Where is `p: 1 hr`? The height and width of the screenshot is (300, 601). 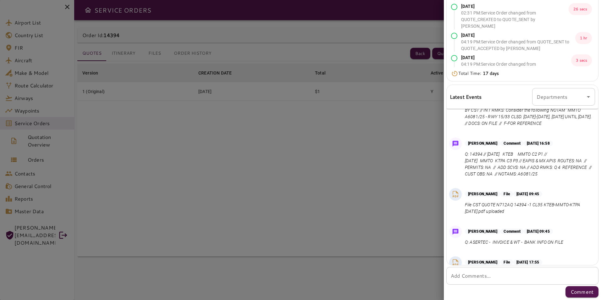 p: 1 hr is located at coordinates (584, 38).